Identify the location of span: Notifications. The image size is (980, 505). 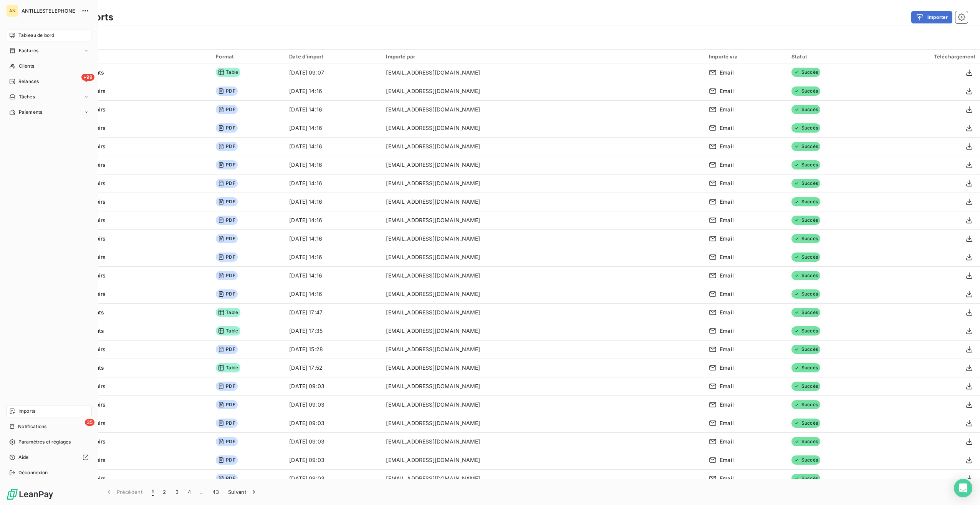
(32, 426).